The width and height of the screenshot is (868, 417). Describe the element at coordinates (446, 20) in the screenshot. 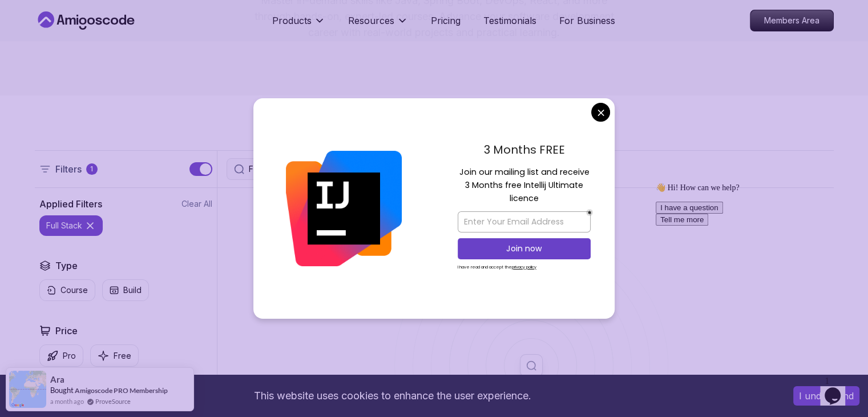

I see `a: Pricing` at that location.